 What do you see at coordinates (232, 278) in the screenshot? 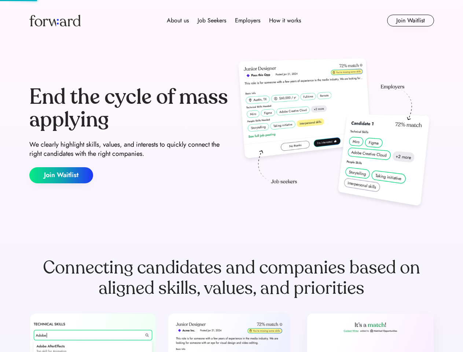
I see `div: Connecting candidates and companies based on aligned skills, values, and priorities` at bounding box center [232, 278].